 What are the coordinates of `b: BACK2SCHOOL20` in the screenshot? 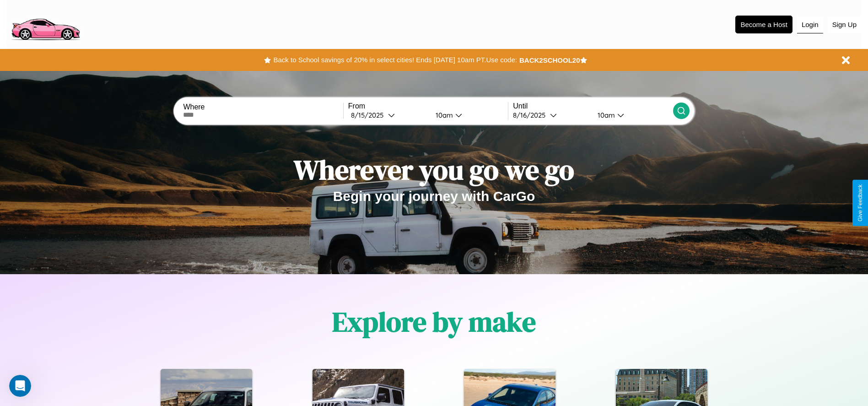 It's located at (550, 60).